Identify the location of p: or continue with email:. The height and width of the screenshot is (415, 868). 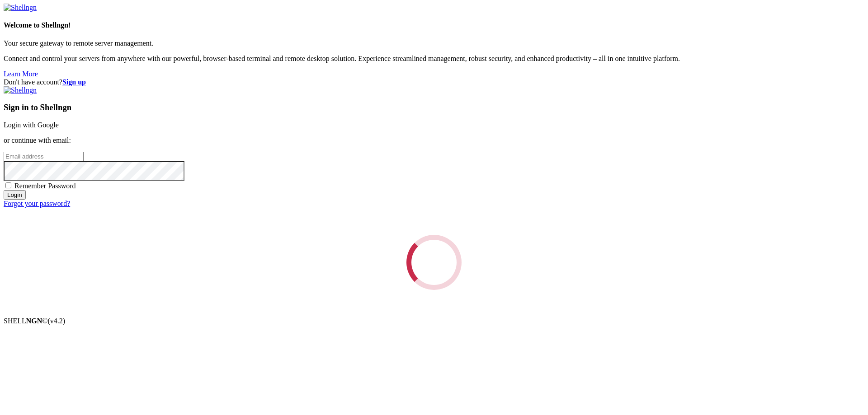
(434, 141).